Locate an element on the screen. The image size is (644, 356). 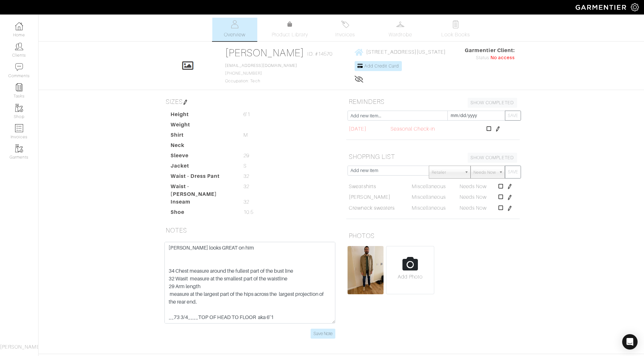
span: Retailer is located at coordinates (447, 173).